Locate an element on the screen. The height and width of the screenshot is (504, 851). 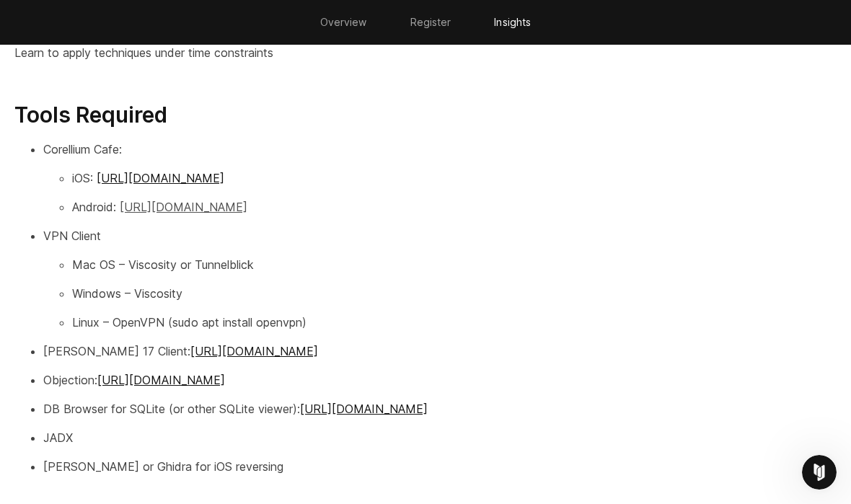
p: JADX is located at coordinates (440, 437).